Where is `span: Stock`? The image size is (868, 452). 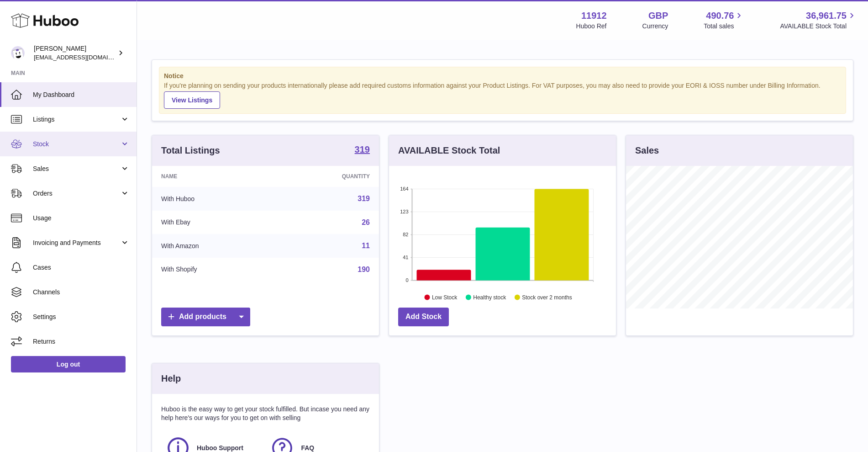 span: Stock is located at coordinates (76, 144).